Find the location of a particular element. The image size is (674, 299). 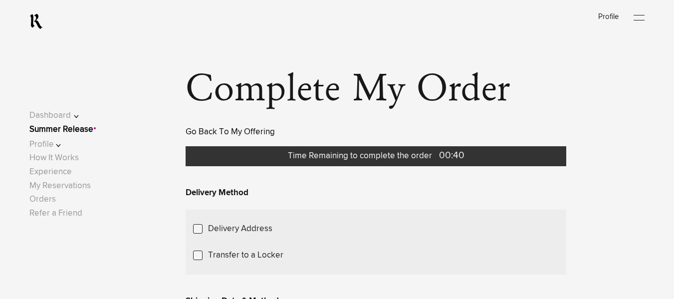

a: RealmCellars is located at coordinates (36, 21).